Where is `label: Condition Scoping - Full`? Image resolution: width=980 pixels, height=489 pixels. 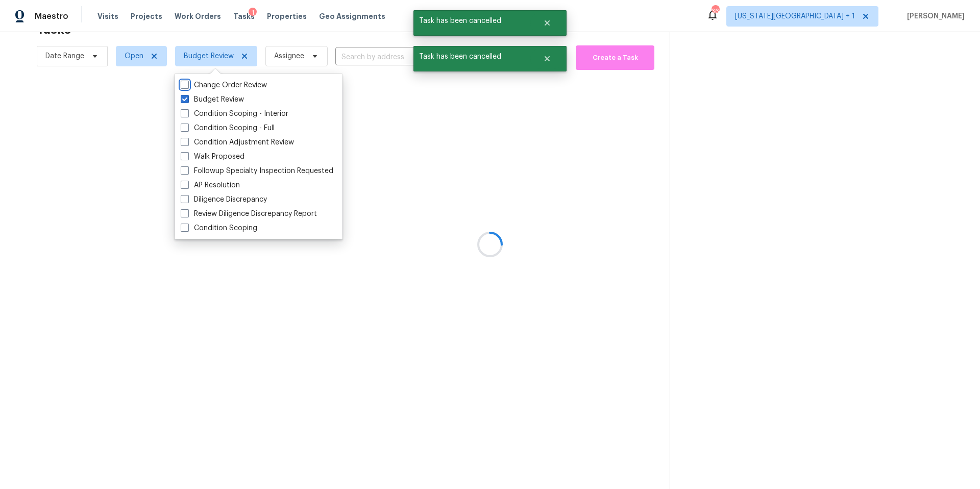
label: Condition Scoping - Full is located at coordinates (228, 128).